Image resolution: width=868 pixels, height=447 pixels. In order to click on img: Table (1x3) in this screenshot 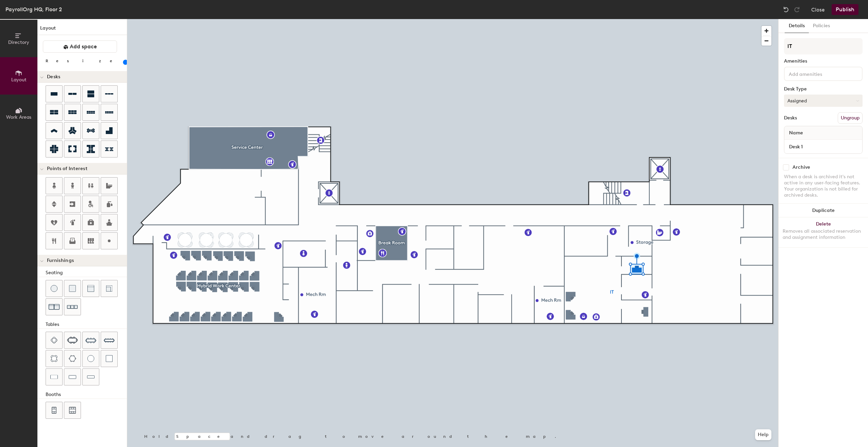, I will do `click(73, 377)`.